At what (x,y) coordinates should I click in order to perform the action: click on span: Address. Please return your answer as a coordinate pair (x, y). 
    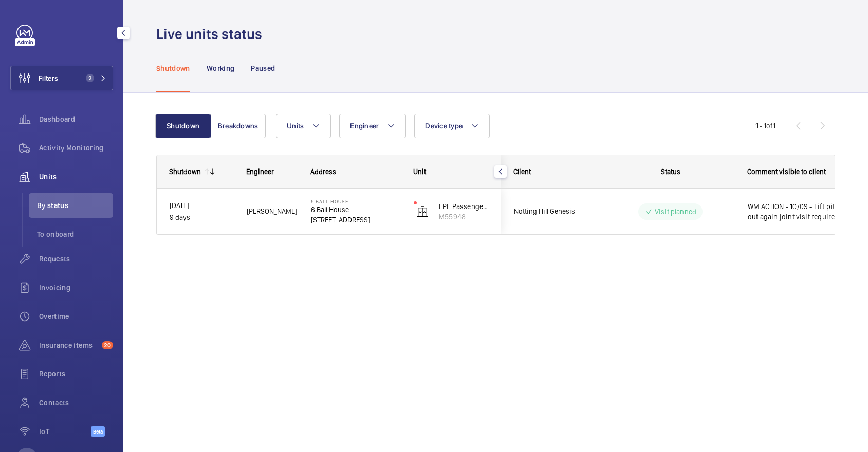
    Looking at the image, I should click on (323, 172).